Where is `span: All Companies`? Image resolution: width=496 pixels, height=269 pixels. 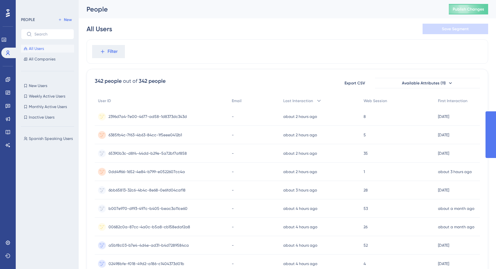
span: All Companies is located at coordinates (42, 59).